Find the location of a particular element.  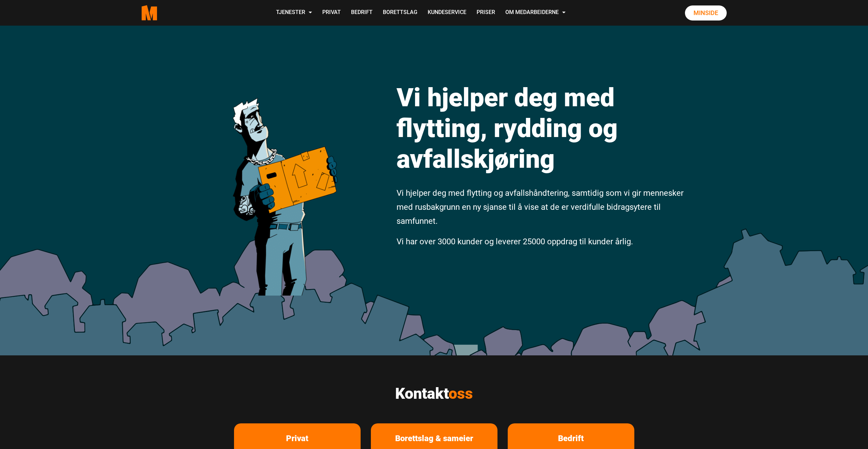

img: medarbeiderne man icon optimized is located at coordinates (285, 182).